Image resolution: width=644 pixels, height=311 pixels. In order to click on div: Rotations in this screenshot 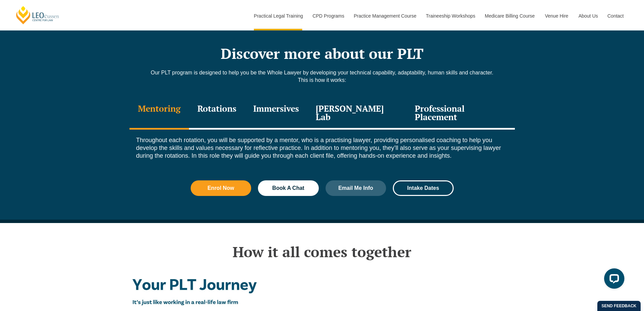, I will do `click(217, 113)`.